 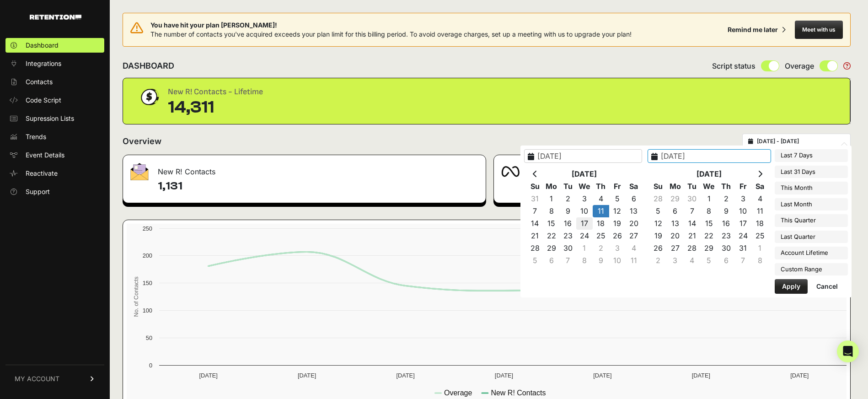 What do you see at coordinates (812, 172) in the screenshot?
I see `li: Last 31 Days` at bounding box center [812, 172].